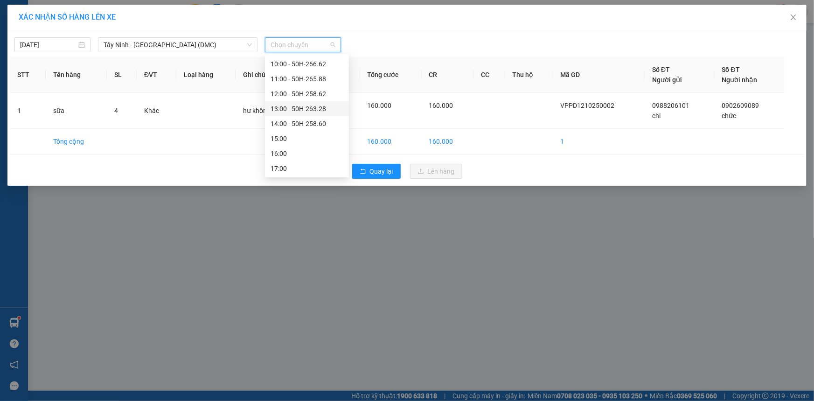 This screenshot has height=401, width=814. I want to click on div: 15:00, so click(307, 139).